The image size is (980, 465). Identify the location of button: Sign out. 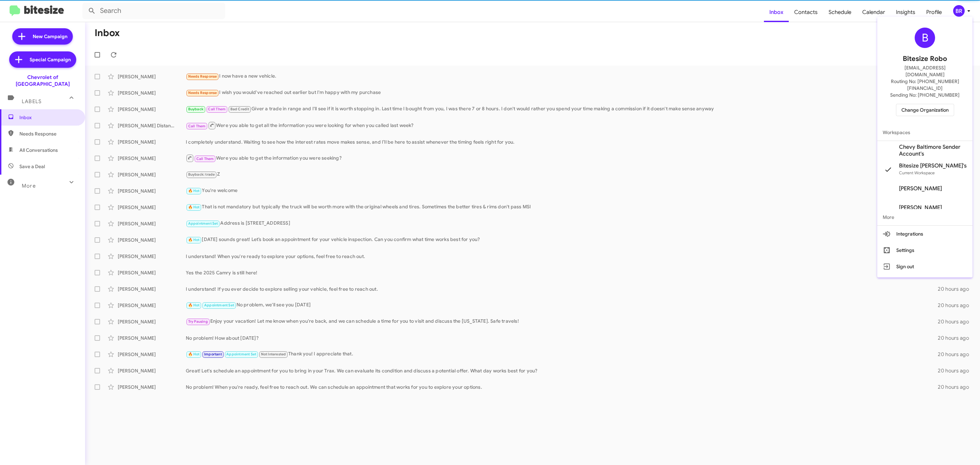
(925, 267).